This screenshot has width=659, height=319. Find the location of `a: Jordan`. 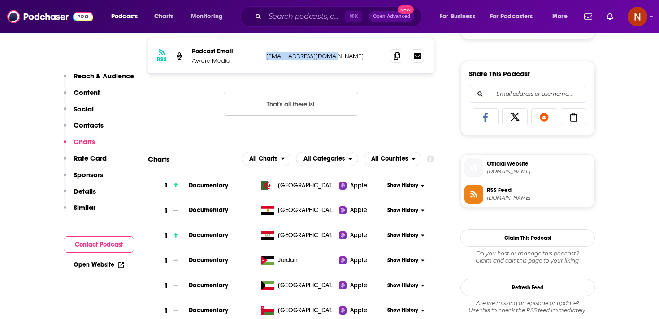

a: Jordan is located at coordinates (298, 261).